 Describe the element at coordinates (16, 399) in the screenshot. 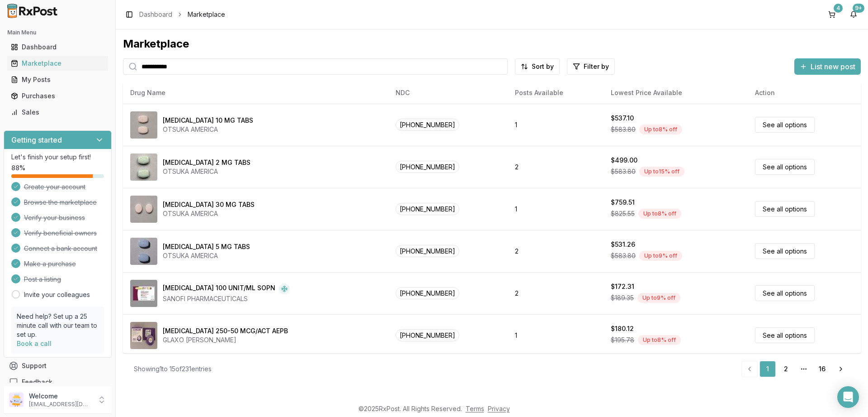

I see `img: User avatar` at that location.